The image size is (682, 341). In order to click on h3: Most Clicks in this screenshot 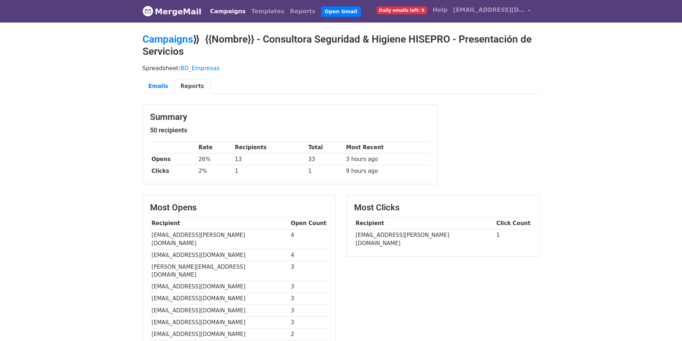, I will do `click(443, 207)`.